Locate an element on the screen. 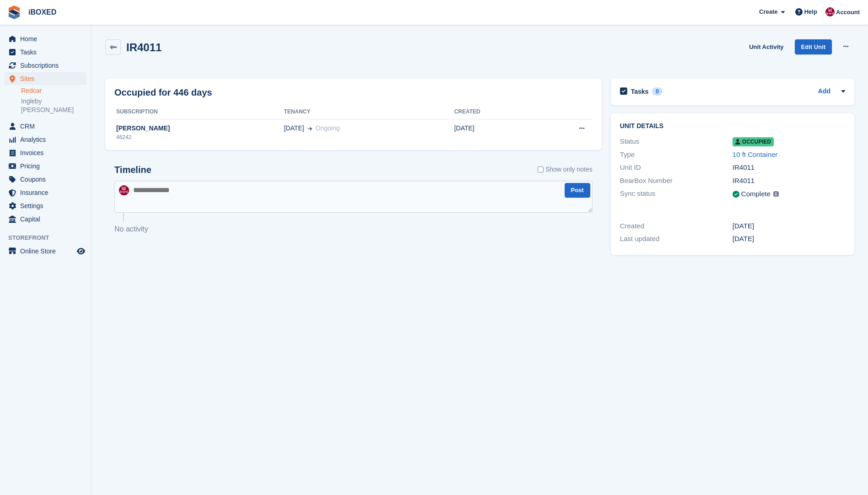  div: Type is located at coordinates (676, 155).